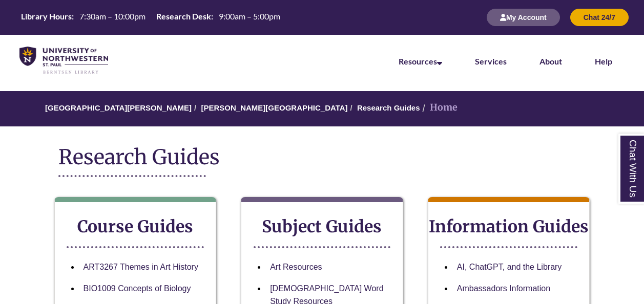 Image resolution: width=644 pixels, height=304 pixels. Describe the element at coordinates (439, 107) in the screenshot. I see `li: Home` at that location.